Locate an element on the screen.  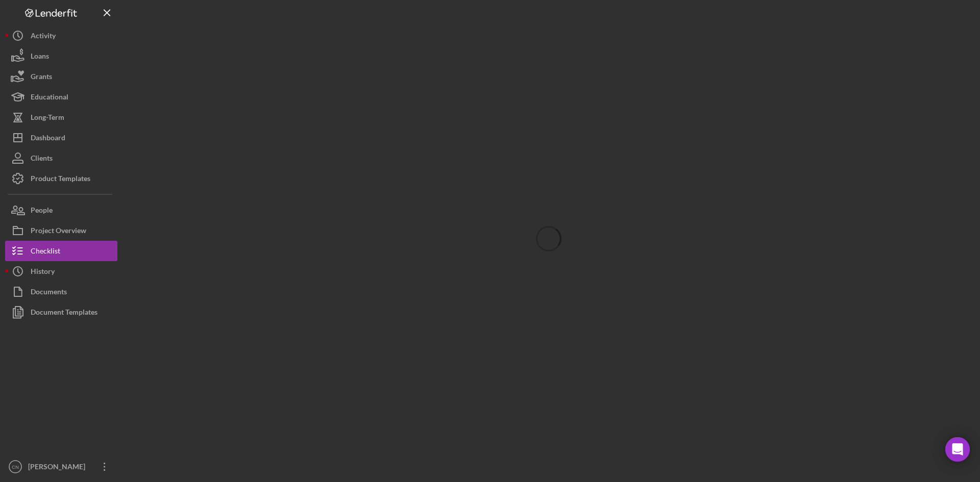
a: People is located at coordinates (62, 210).